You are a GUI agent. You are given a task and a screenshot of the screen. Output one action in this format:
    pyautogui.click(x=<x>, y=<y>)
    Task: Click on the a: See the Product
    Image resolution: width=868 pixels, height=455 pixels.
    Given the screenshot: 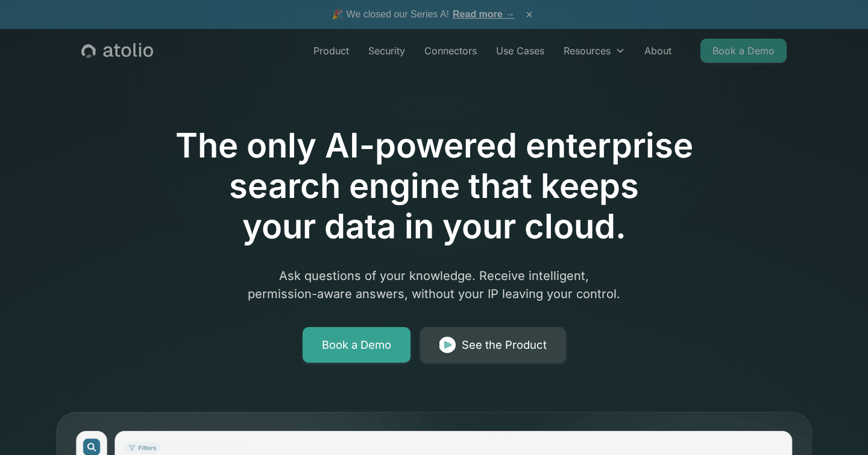 What is the action you would take?
    pyautogui.click(x=493, y=345)
    